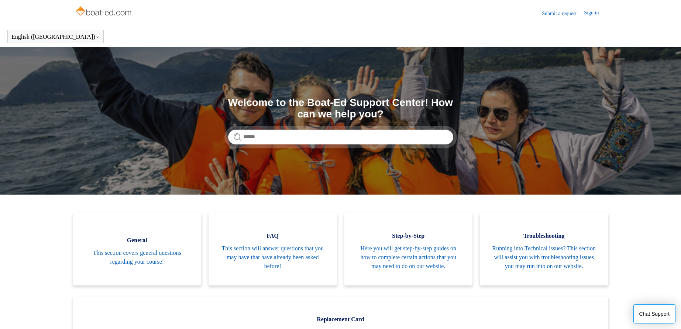 Image resolution: width=681 pixels, height=329 pixels. I want to click on h1: Welcome to the Boat-Ed Support Center! How can we help you?, so click(341, 108).